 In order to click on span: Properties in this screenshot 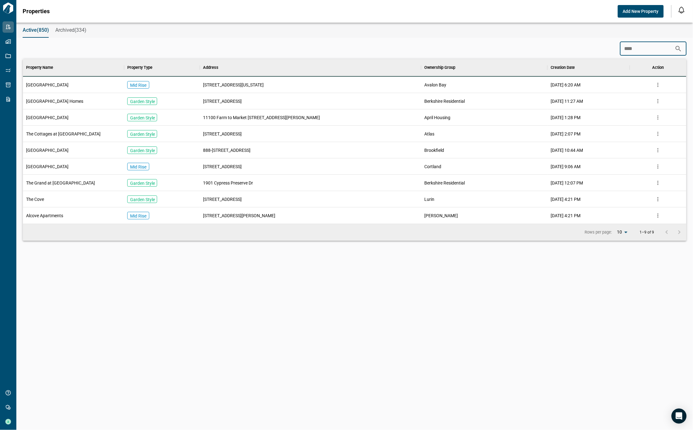, I will do `click(36, 11)`.